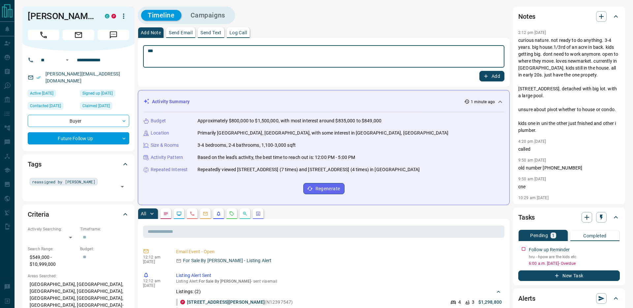 The width and height of the screenshot is (633, 308). What do you see at coordinates (258, 214) in the screenshot?
I see `svg: Agent Actions` at bounding box center [258, 214].